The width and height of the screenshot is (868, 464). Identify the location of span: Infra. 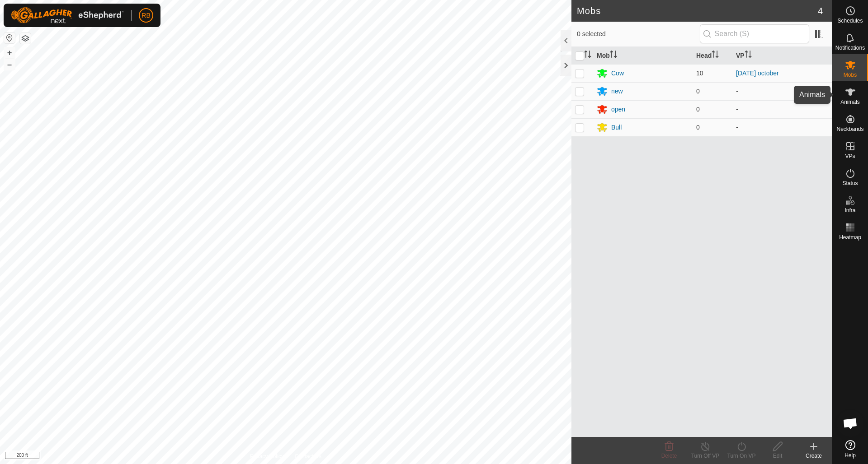
(850, 210).